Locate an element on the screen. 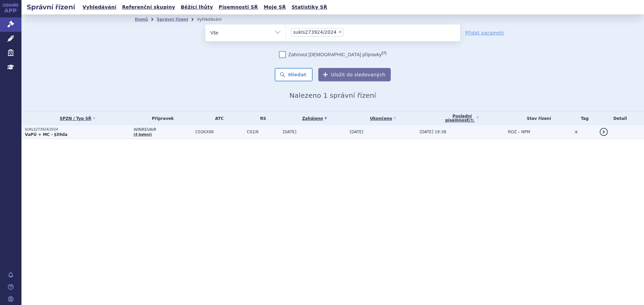 The image size is (644, 305). span: WINREVAIR is located at coordinates (163, 129).